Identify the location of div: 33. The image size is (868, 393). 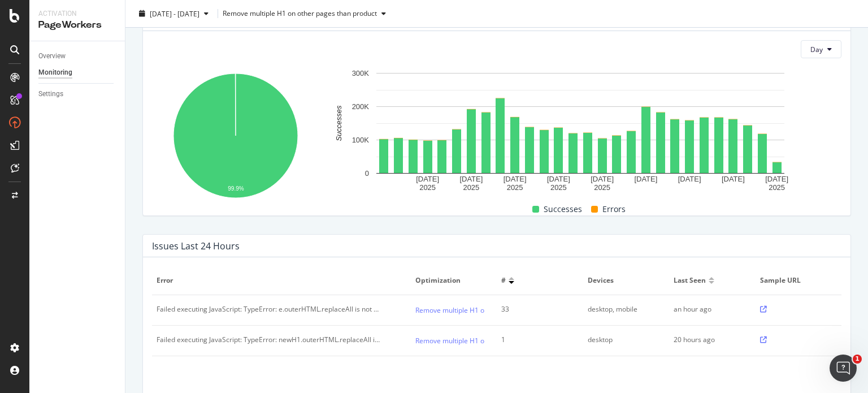
(536, 309).